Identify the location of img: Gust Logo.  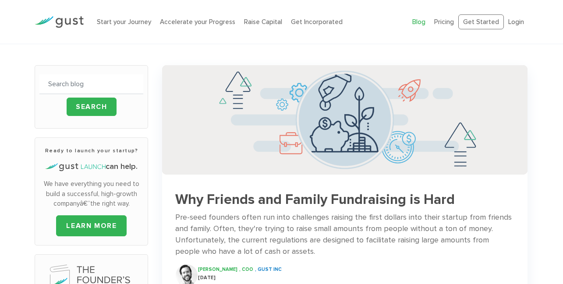
(59, 22).